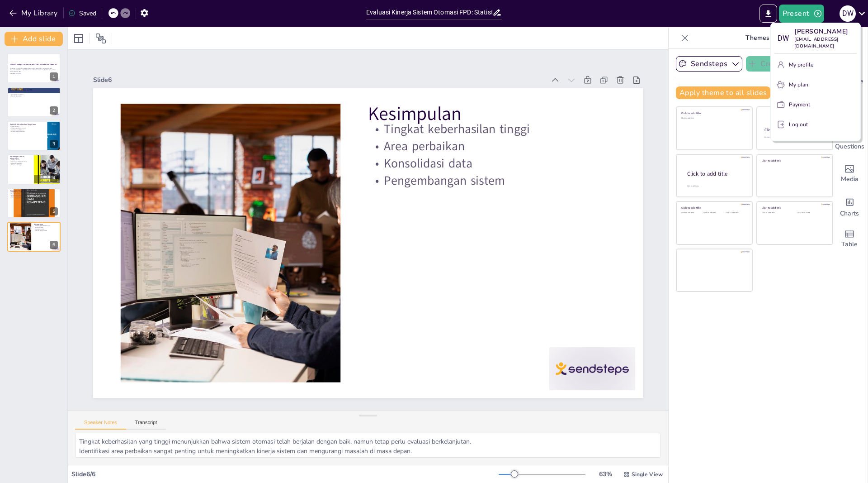  What do you see at coordinates (799, 105) in the screenshot?
I see `p: Payment` at bounding box center [799, 105].